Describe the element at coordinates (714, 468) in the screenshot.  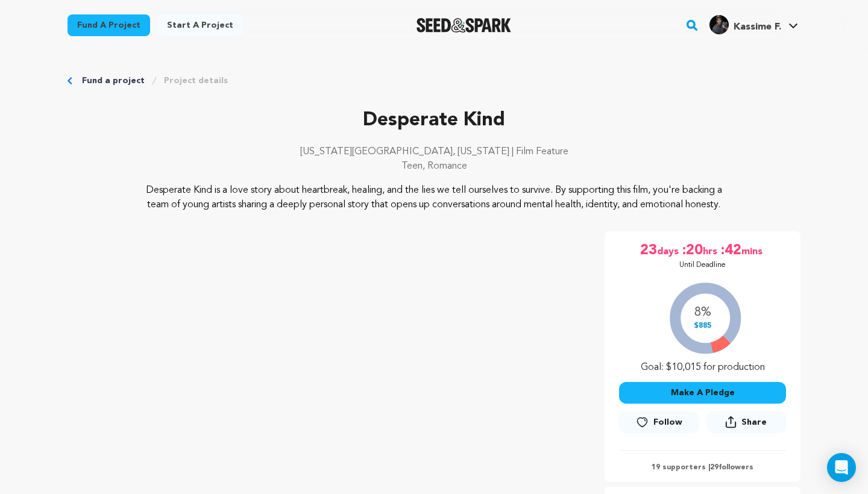
I see `span: 29` at that location.